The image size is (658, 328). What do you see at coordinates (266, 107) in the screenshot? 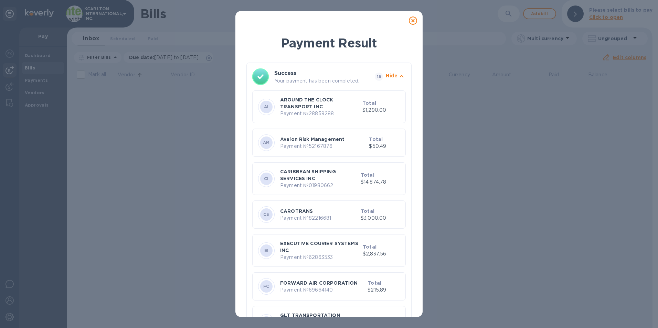
I see `b: AI` at bounding box center [266, 107].